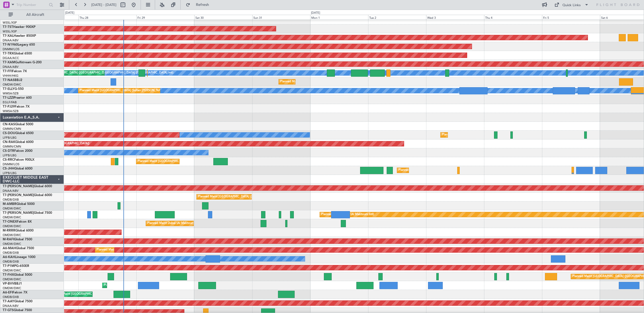  Describe the element at coordinates (9, 80) in the screenshot. I see `span: T7-NAS` at that location.